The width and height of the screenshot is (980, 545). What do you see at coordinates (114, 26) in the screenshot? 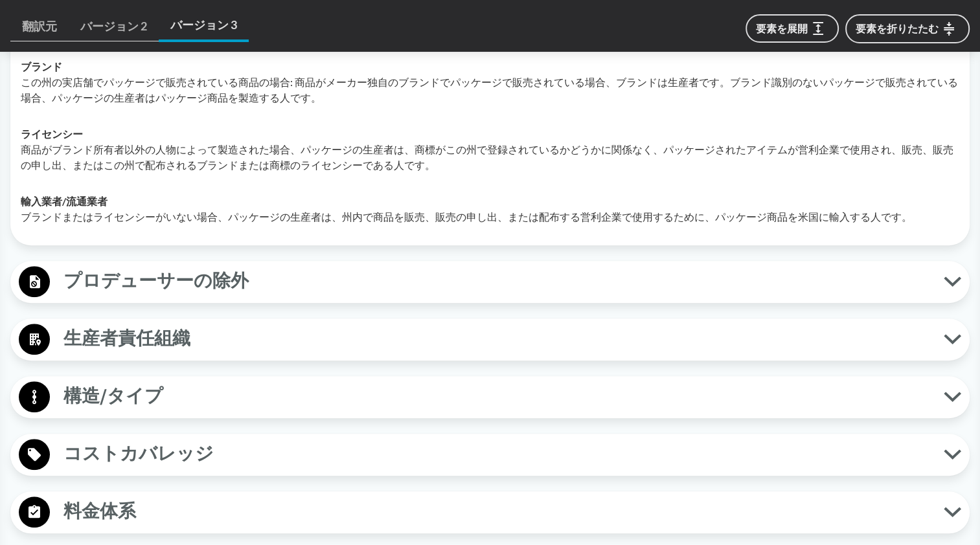
I see `a: バージョン 2` at bounding box center [114, 26].